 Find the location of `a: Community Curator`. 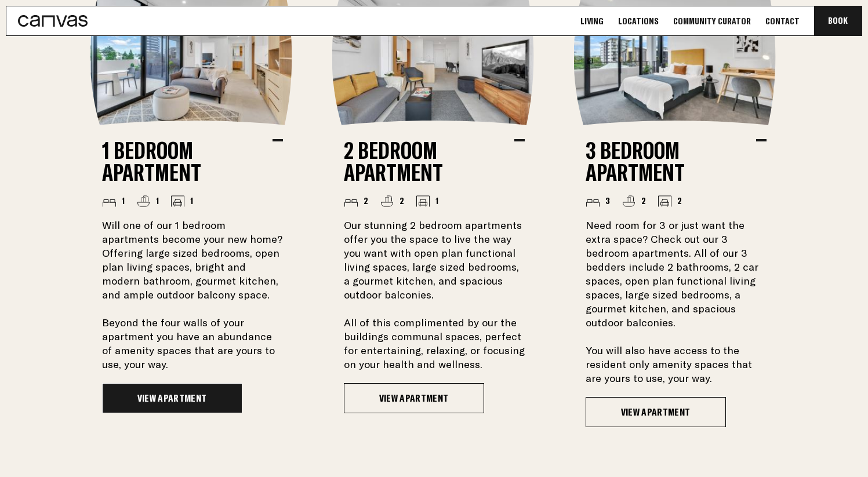

a: Community Curator is located at coordinates (712, 21).